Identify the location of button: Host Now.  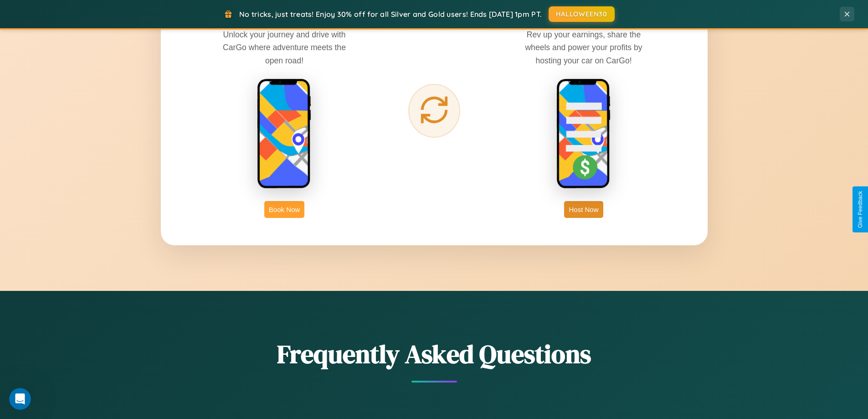
(583, 209).